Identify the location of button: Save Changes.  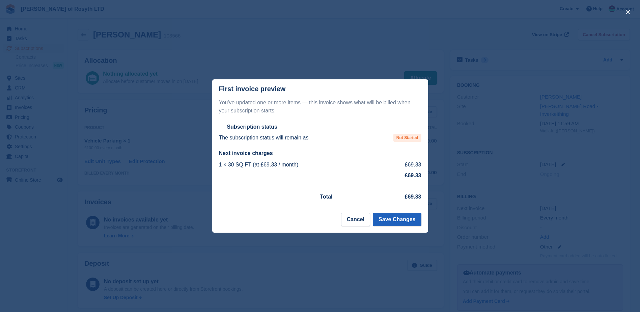
(397, 219).